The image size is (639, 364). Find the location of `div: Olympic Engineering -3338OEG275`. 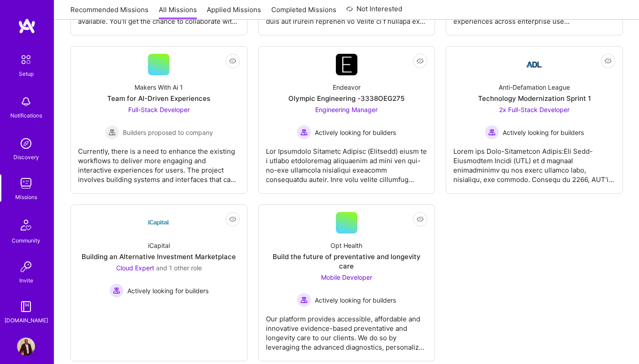

div: Olympic Engineering -3338OEG275 is located at coordinates (346, 98).